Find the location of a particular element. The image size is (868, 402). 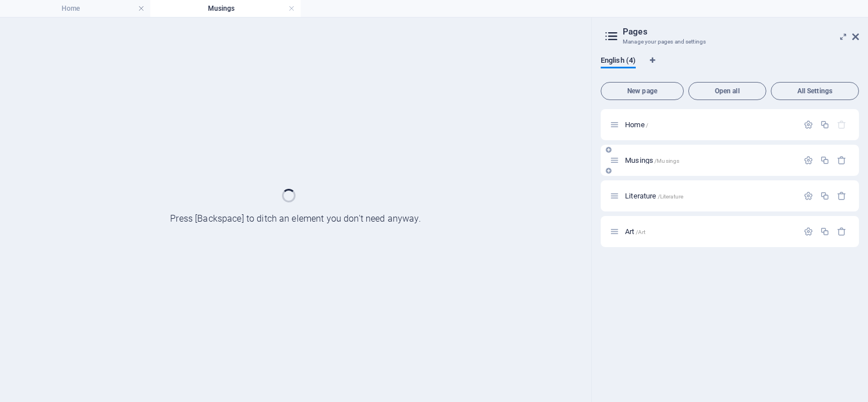

span: English (4) is located at coordinates (618, 61).